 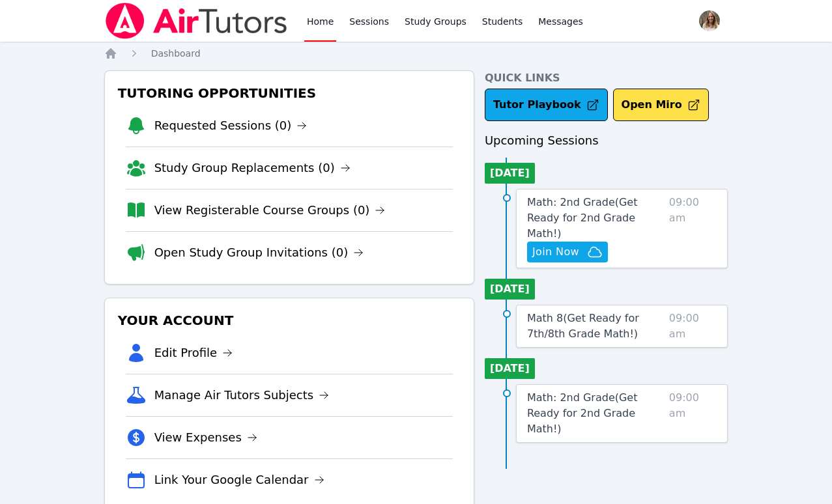 I want to click on a: View Expenses, so click(x=206, y=438).